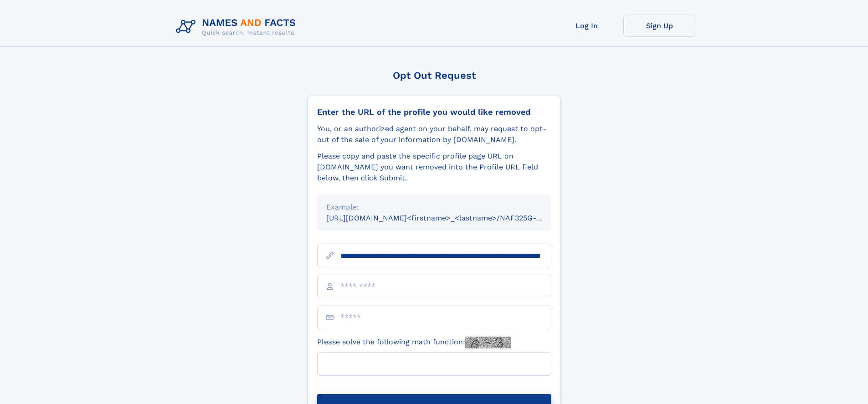 This screenshot has height=404, width=868. What do you see at coordinates (434, 75) in the screenshot?
I see `div: Opt Out Request` at bounding box center [434, 75].